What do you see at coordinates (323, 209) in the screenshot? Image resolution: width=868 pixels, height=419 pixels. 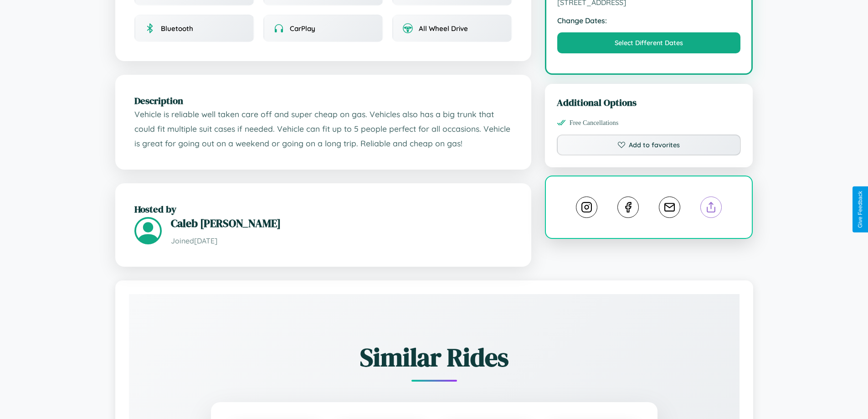 I see `h2: Hosted by` at bounding box center [323, 209].